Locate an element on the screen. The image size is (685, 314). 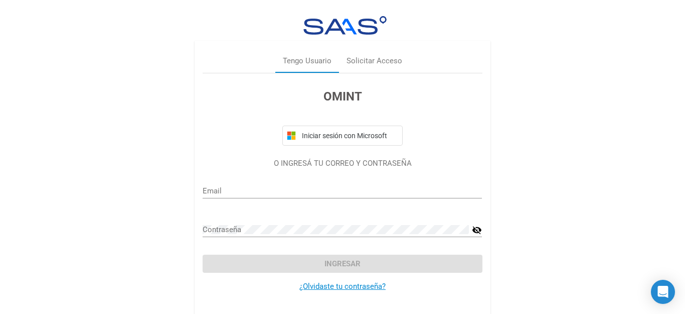
h3: OMINT is located at coordinates (342, 96).